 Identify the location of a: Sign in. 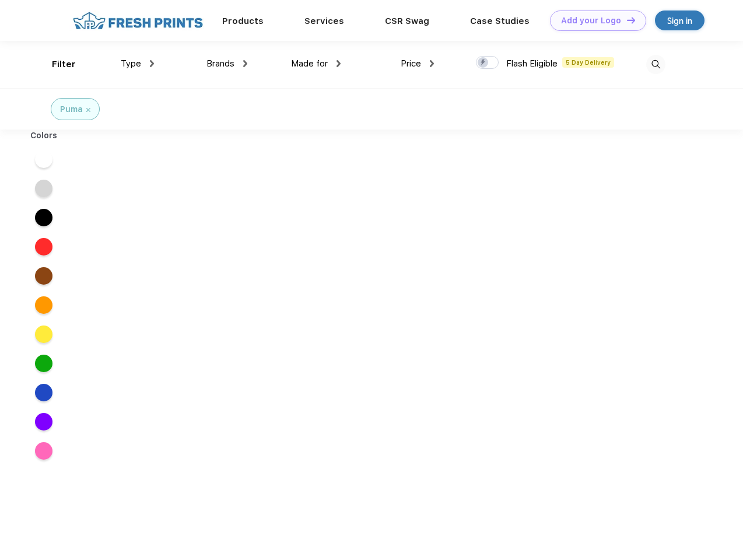
(680, 20).